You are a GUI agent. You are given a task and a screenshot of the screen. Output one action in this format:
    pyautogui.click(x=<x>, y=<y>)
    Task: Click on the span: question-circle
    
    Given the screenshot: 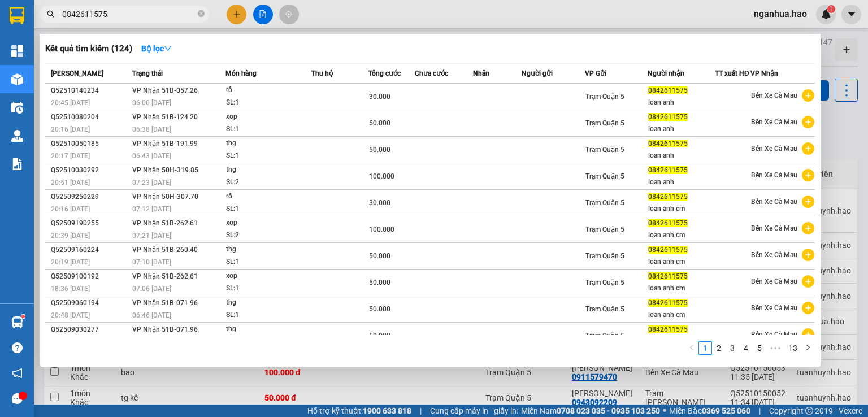 What is the action you would take?
    pyautogui.click(x=17, y=348)
    